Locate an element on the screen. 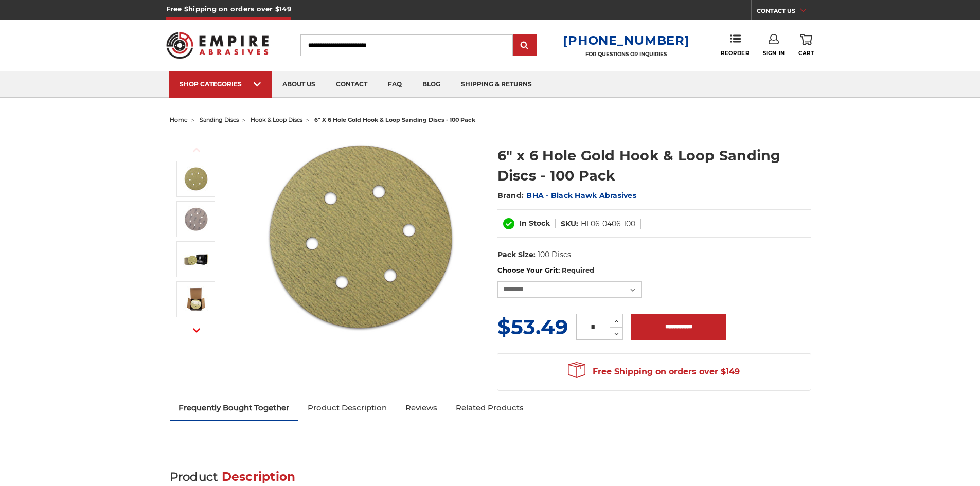 The image size is (980, 486). span: Brand: is located at coordinates (511, 196).